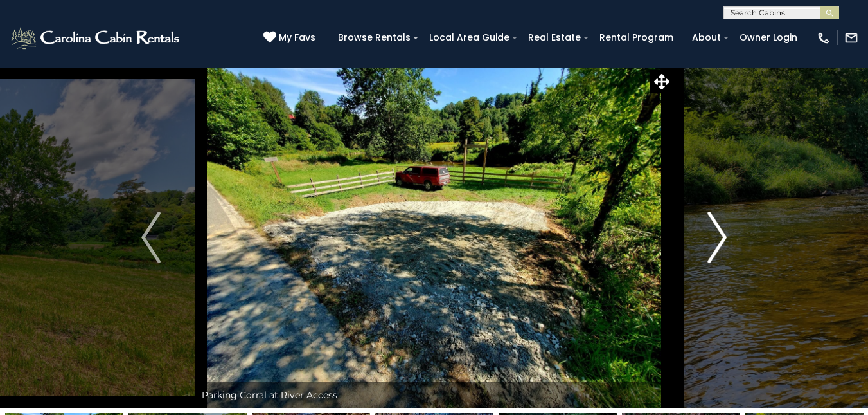  What do you see at coordinates (768, 37) in the screenshot?
I see `a: Owner Login` at bounding box center [768, 37].